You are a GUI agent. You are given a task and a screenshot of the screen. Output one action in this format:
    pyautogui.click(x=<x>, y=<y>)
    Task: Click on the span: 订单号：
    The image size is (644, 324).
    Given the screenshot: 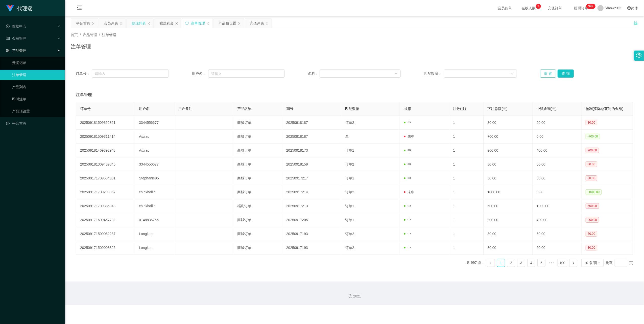 What is the action you would take?
    pyautogui.click(x=84, y=73)
    